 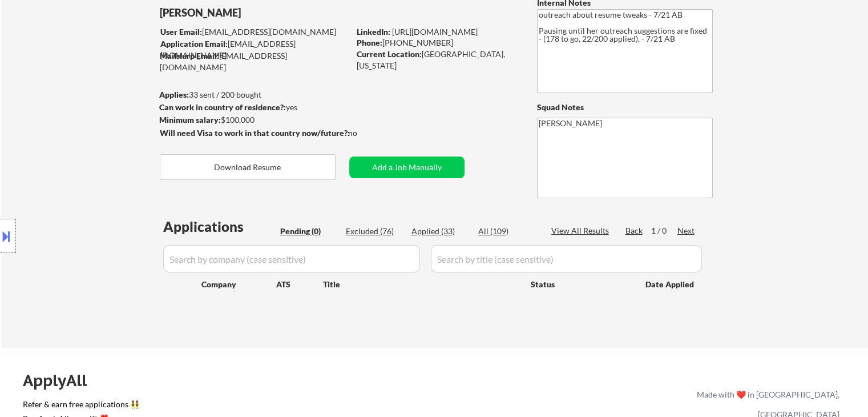 I want to click on div: $100,000, so click(x=254, y=120).